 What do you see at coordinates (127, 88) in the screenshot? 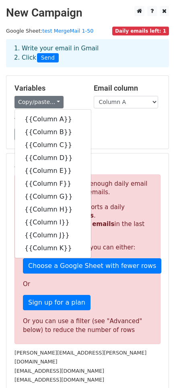
I see `h5: Email column` at bounding box center [127, 88].